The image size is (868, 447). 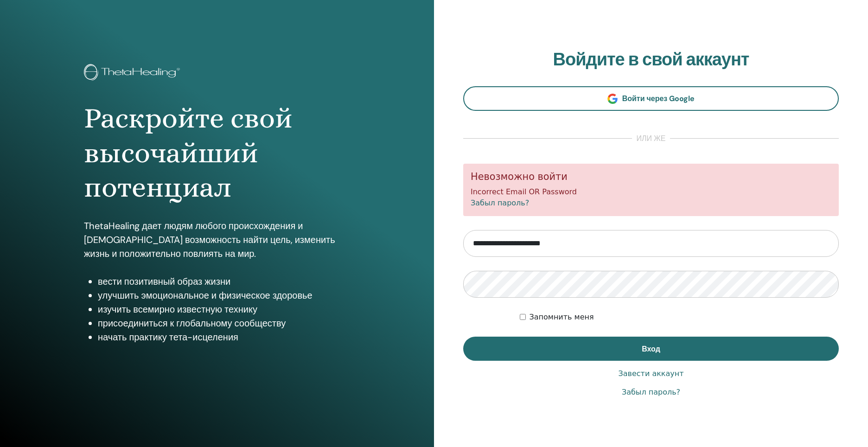 What do you see at coordinates (650, 374) in the screenshot?
I see `a: Завести аккаунт` at bounding box center [650, 374].